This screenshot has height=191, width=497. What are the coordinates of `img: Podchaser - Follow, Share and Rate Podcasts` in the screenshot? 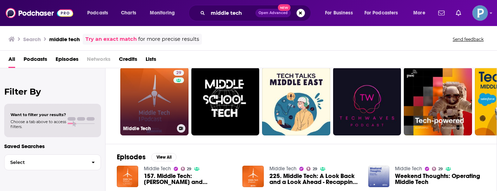 It's located at (39, 13).